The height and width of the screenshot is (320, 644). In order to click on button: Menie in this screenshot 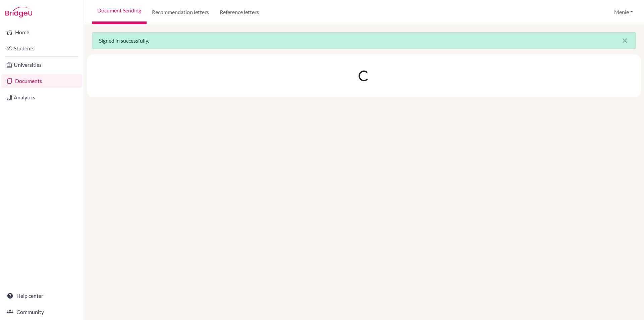, I will do `click(624, 12)`.